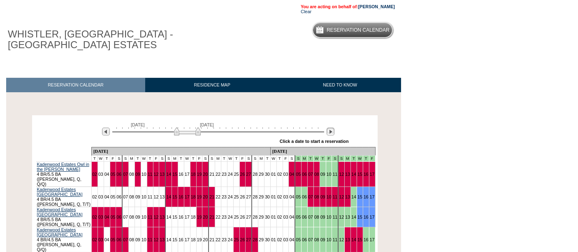 Image resolution: width=578 pixels, height=252 pixels. Describe the element at coordinates (243, 174) in the screenshot. I see `a: 26` at that location.